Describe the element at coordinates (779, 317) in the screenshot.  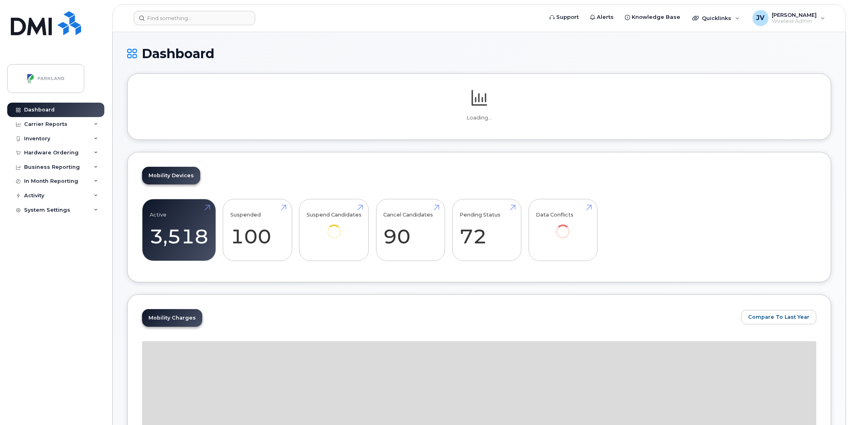
I see `button: Compare To Last Year` at that location.